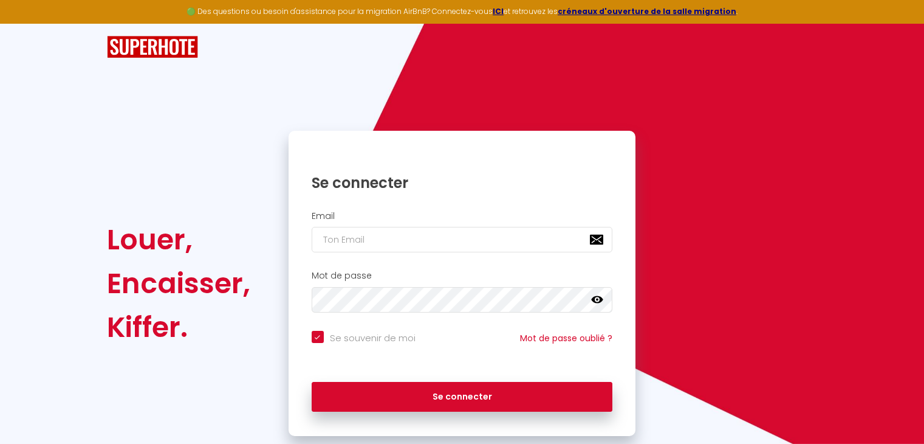 Image resolution: width=924 pixels, height=444 pixels. What do you see at coordinates (498, 11) in the screenshot?
I see `a: ICI` at bounding box center [498, 11].